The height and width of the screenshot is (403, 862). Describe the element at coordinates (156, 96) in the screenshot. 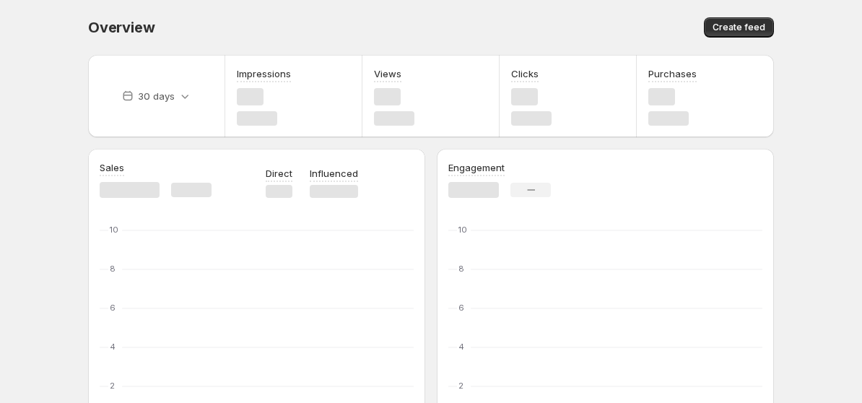

I see `p: 30 days` at that location.